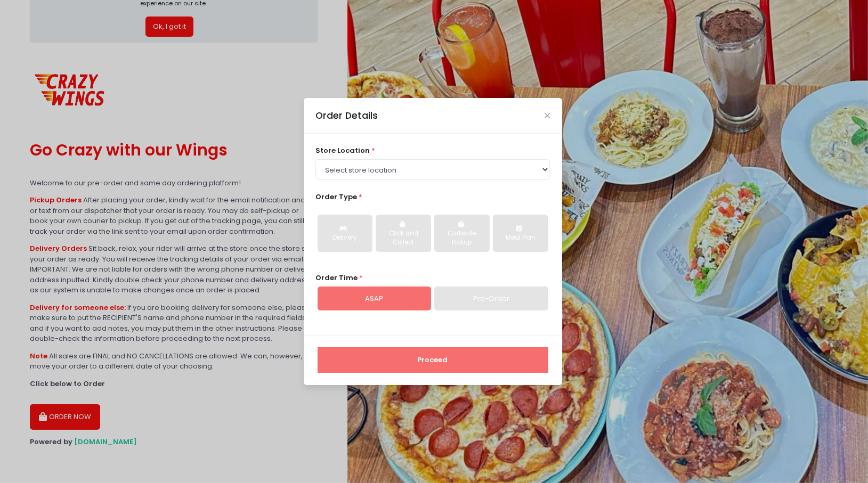 The image size is (868, 483). What do you see at coordinates (462, 234) in the screenshot?
I see `button: Curbside Pickup` at bounding box center [462, 234].